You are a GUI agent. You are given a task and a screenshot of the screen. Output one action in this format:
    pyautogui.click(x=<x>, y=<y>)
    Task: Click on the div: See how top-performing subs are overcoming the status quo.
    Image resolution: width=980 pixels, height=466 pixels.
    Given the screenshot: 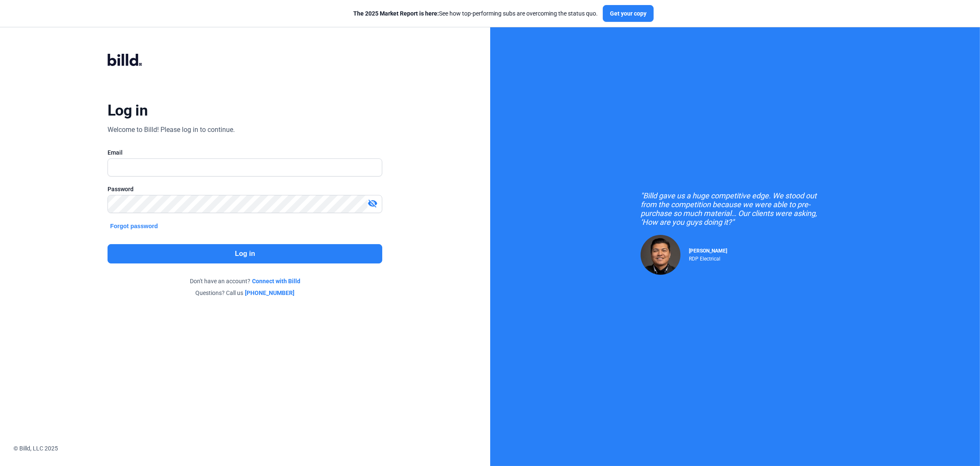 What is the action you would take?
    pyautogui.click(x=475, y=13)
    